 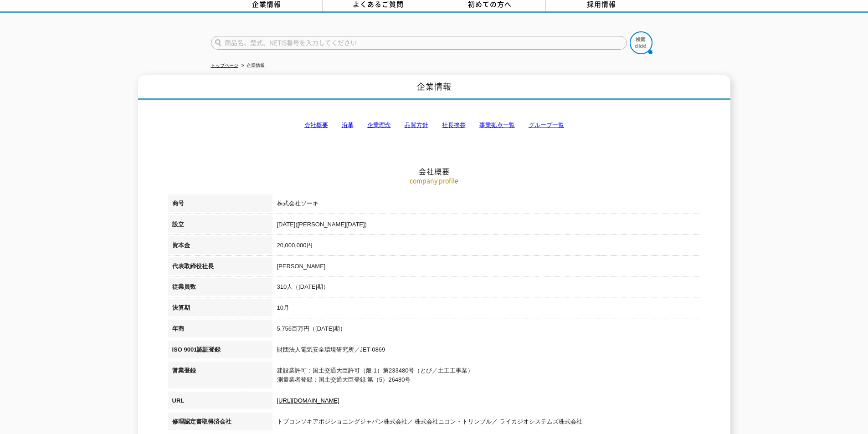 I want to click on h1: 企業情報, so click(x=434, y=88).